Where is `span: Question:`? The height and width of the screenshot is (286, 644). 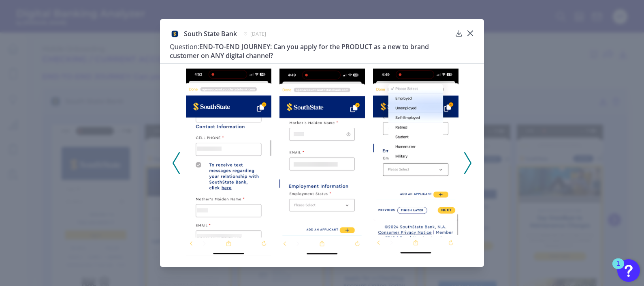
span: Question: is located at coordinates (184, 47).